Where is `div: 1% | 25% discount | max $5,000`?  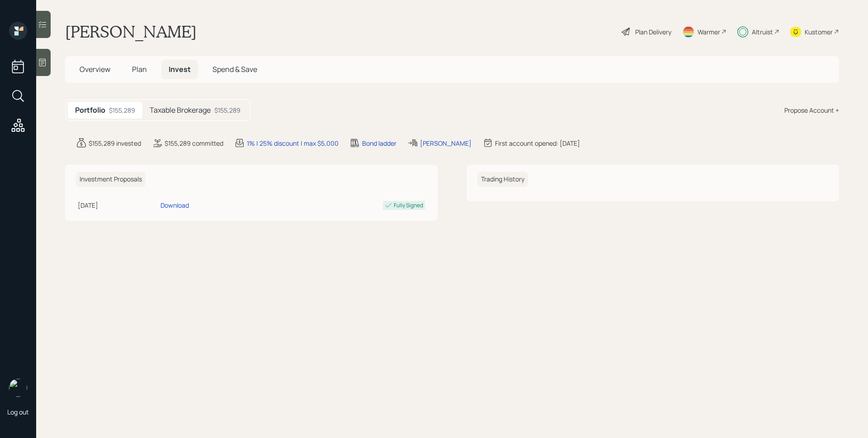 div: 1% | 25% discount | max $5,000 is located at coordinates (292, 143).